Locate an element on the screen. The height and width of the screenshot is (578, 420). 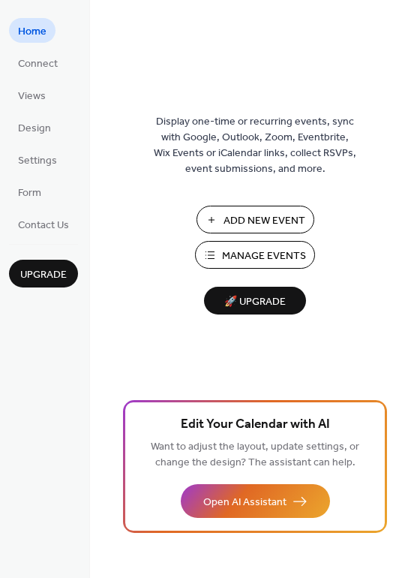
span: Upgrade is located at coordinates (44, 275).